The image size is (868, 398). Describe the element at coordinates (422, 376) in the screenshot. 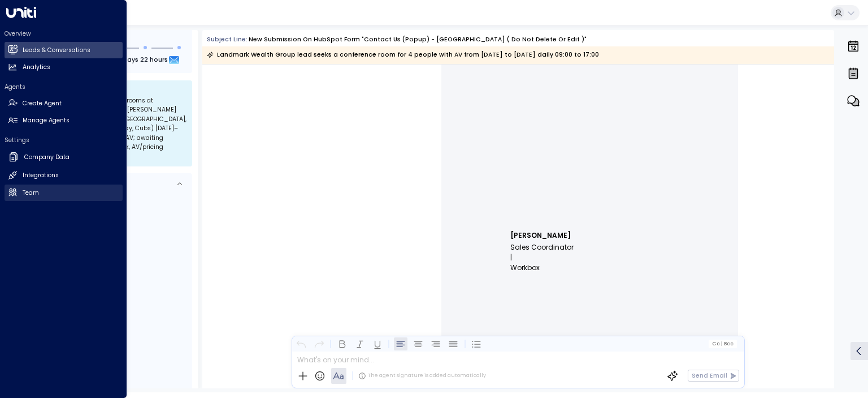

I see `div: The agent signature is added automatically` at that location.